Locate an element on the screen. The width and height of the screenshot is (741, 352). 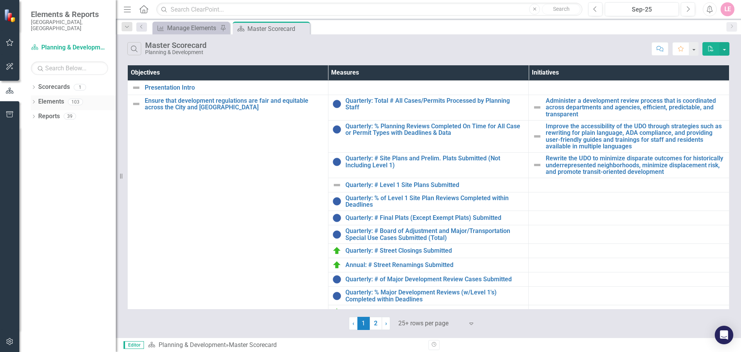
a: Quarterly: # Final Plats (Except Exempt Plats) Submitted is located at coordinates (435, 218).